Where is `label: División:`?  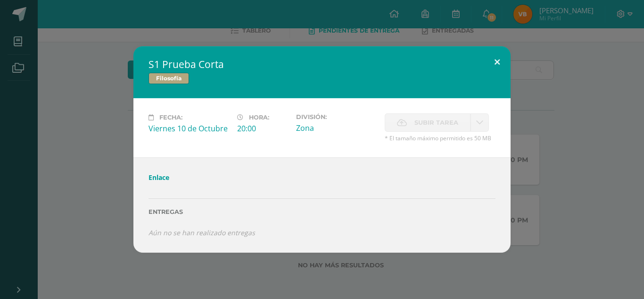
label: División: is located at coordinates (336, 117).